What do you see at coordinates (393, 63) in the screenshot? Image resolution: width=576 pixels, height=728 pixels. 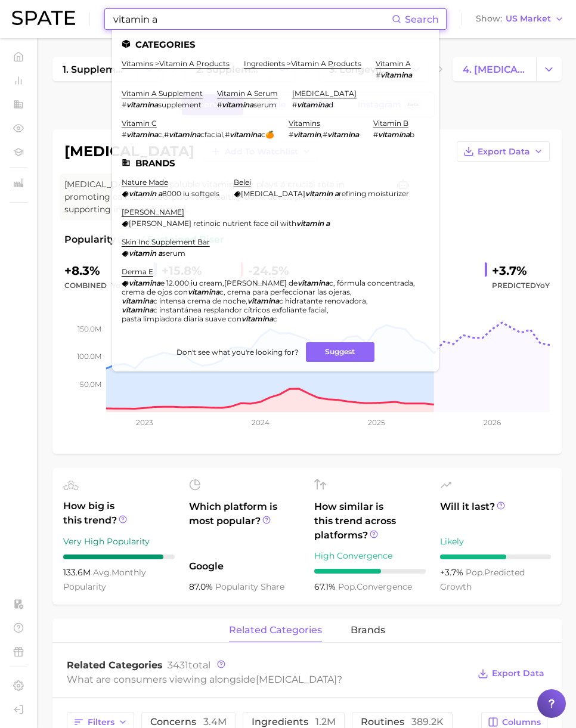 I see `a: vitamin a` at bounding box center [393, 63].